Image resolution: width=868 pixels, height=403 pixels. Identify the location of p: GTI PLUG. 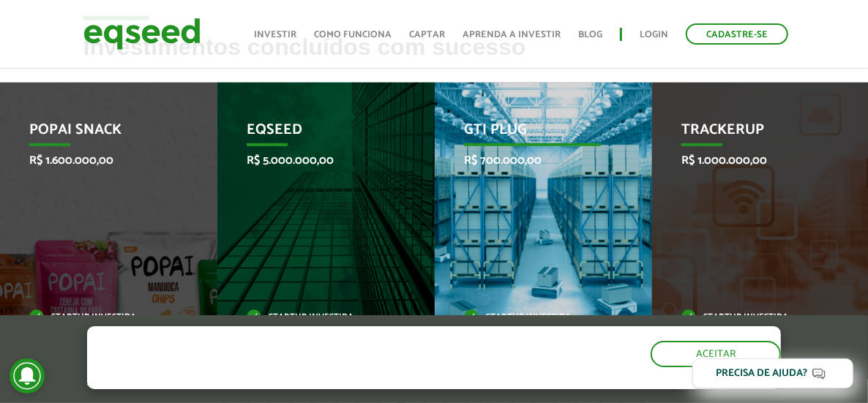
(532, 134).